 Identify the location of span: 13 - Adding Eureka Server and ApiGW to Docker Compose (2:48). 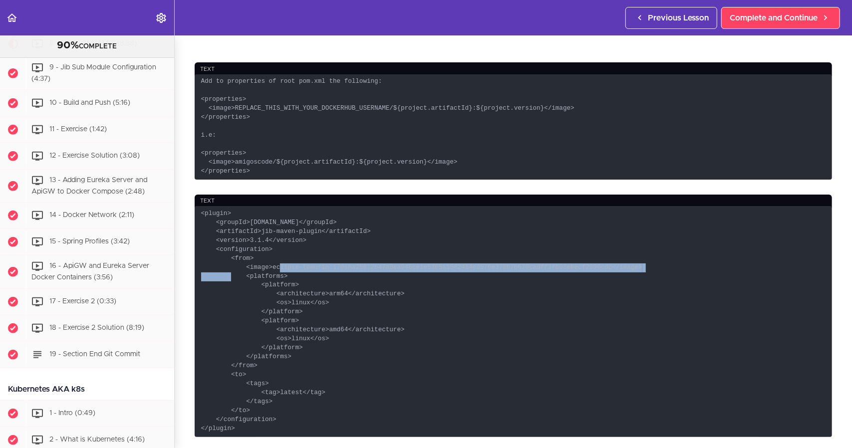
(89, 186).